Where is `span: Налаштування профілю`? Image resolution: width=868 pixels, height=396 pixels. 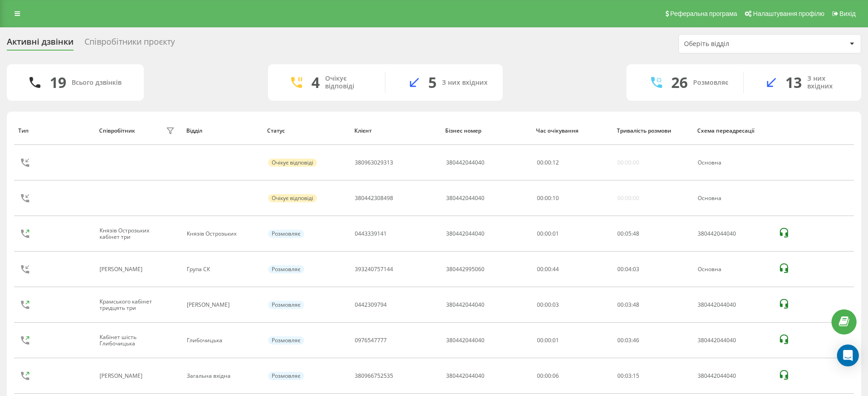 span: Налаштування профілю is located at coordinates (788, 14).